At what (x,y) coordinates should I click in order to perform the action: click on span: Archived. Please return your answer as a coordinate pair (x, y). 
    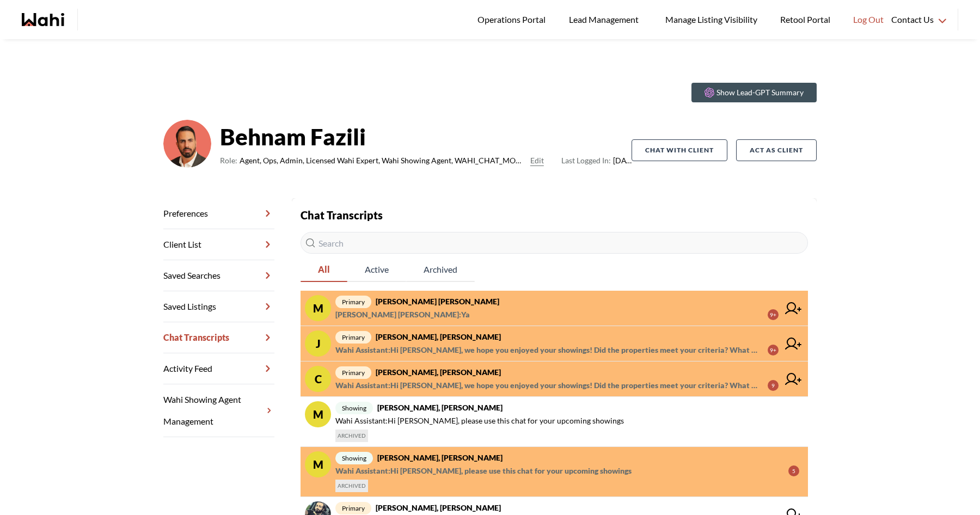
    Looking at the image, I should click on (440, 269).